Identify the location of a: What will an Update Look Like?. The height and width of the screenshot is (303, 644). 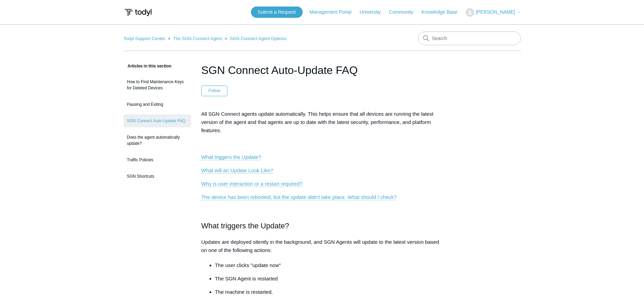
(237, 170).